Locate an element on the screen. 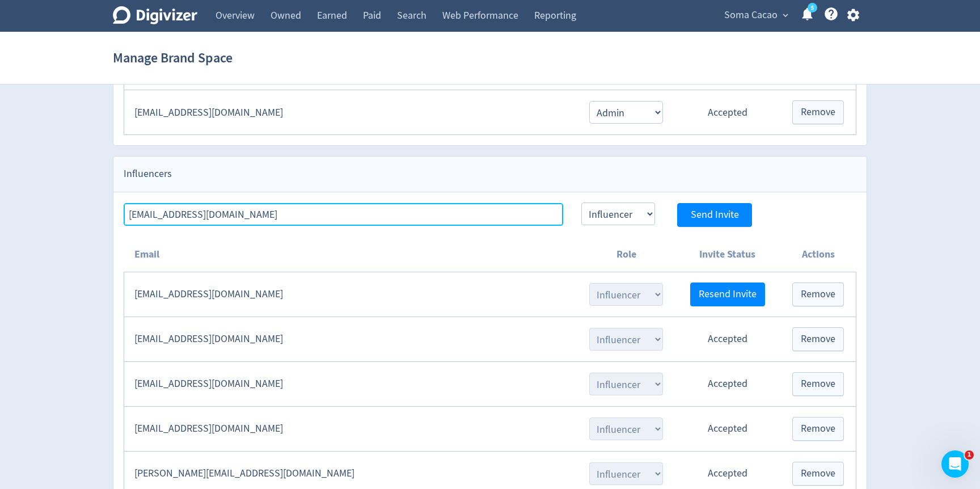 Image resolution: width=980 pixels, height=489 pixels. th: Role is located at coordinates (626, 254).